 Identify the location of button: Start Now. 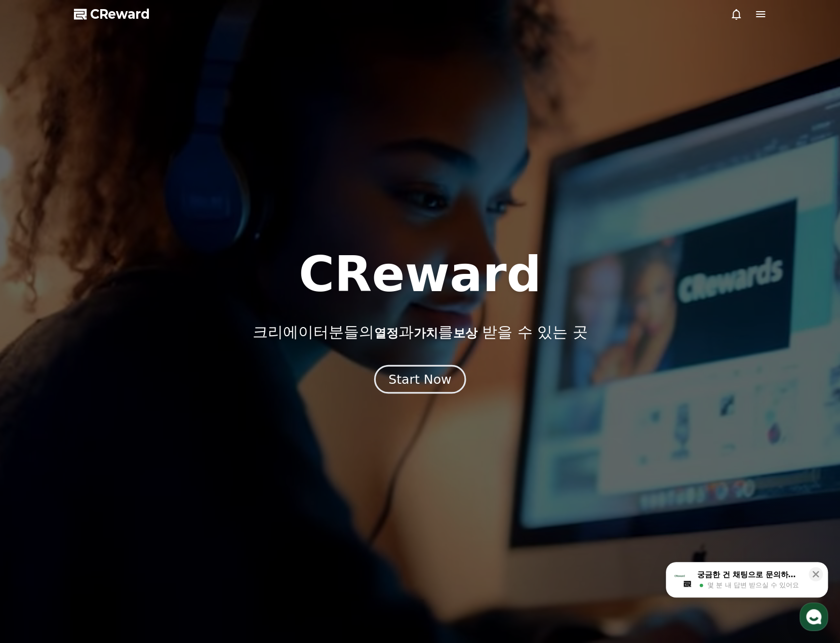
(420, 380).